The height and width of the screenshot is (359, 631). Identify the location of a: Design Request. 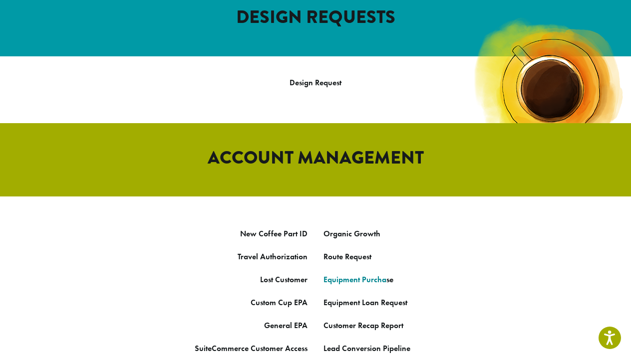
(315, 82).